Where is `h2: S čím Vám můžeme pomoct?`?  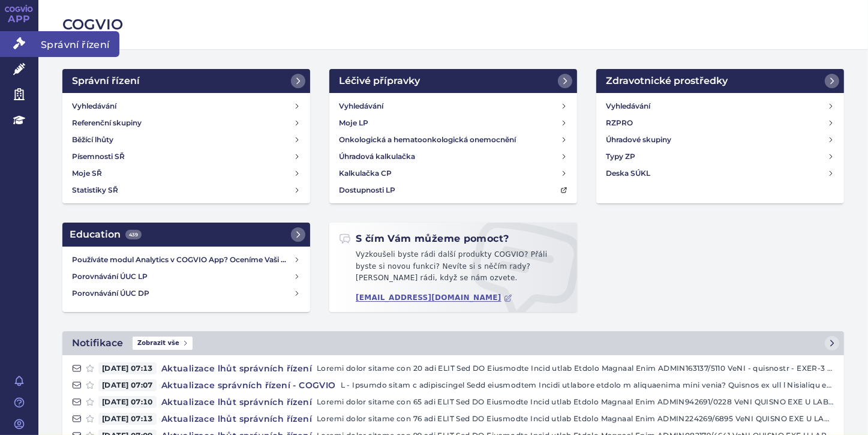
h2: S čím Vám můžeme pomoct? is located at coordinates (424, 239).